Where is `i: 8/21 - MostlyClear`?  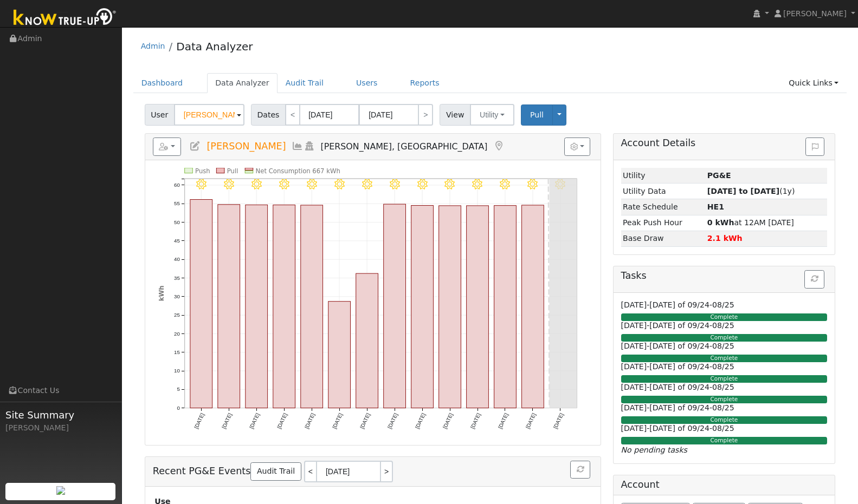 i: 8/21 - MostlyClear is located at coordinates (256, 184).